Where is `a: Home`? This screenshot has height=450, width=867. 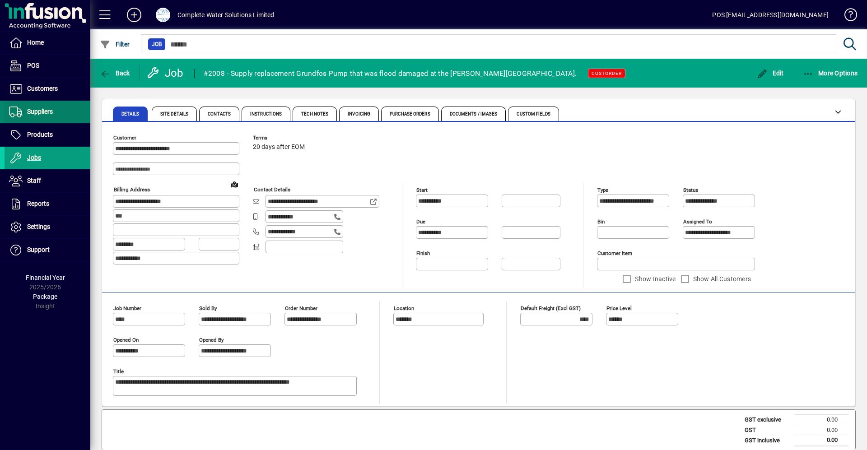 a: Home is located at coordinates (47, 43).